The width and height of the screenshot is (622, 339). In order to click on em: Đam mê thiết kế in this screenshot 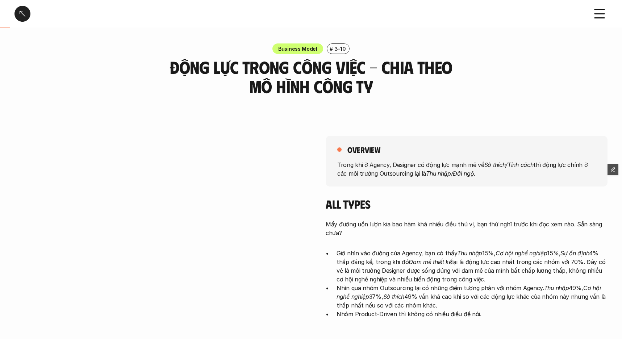, I will do `click(431, 262)`.